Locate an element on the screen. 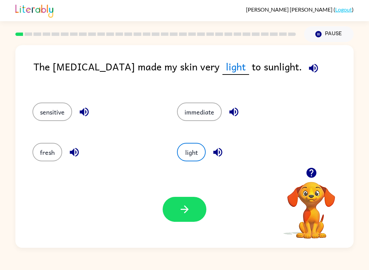 Image resolution: width=369 pixels, height=270 pixels. button: fresh is located at coordinates (47, 152).